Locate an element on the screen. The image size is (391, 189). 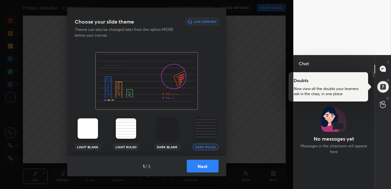
h6: Live Support is located at coordinates (205, 22).